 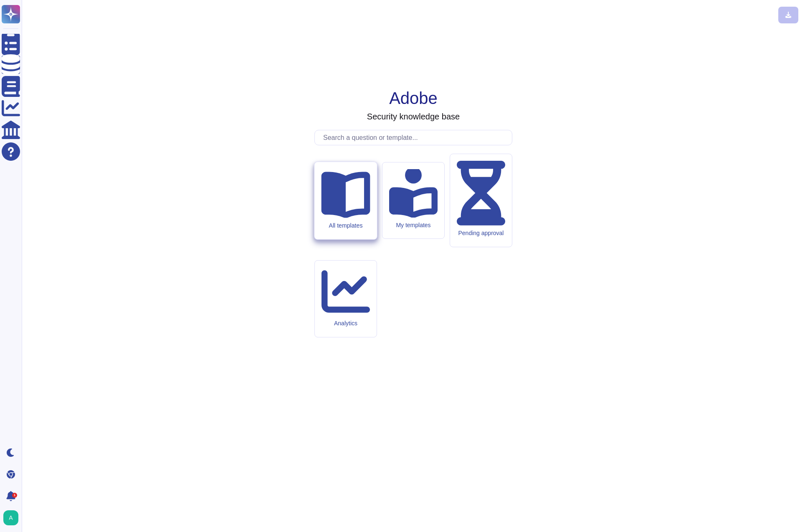 I want to click on button: user, so click(x=13, y=518).